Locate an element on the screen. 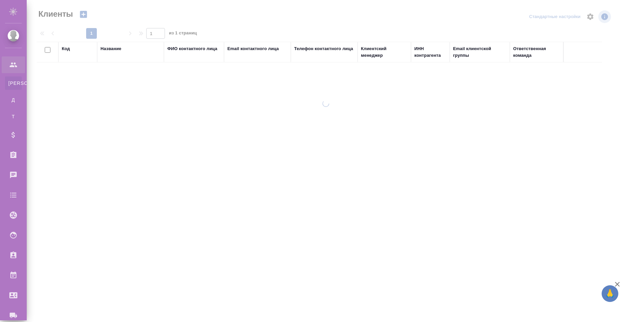 The image size is (625, 322). span: Д is located at coordinates (13, 100).